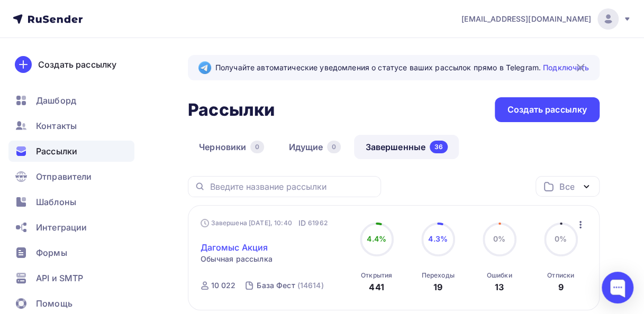  Describe the element at coordinates (275, 286) in the screenshot. I see `div: База Фест` at that location.